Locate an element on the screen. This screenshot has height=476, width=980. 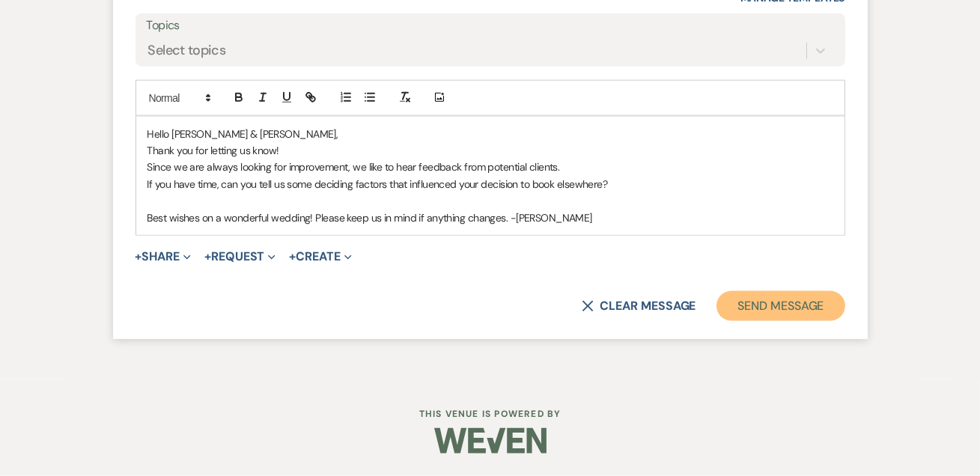
button: Request is located at coordinates (240, 257).